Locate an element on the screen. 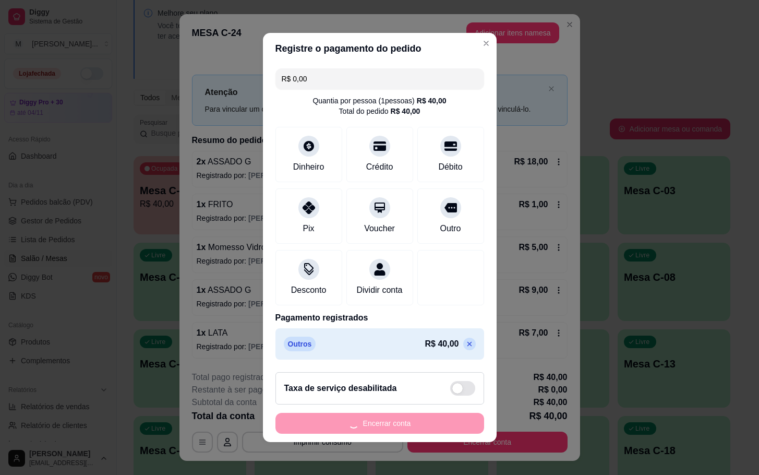 The height and width of the screenshot is (475, 759). div: Dinheiro is located at coordinates (309, 167).